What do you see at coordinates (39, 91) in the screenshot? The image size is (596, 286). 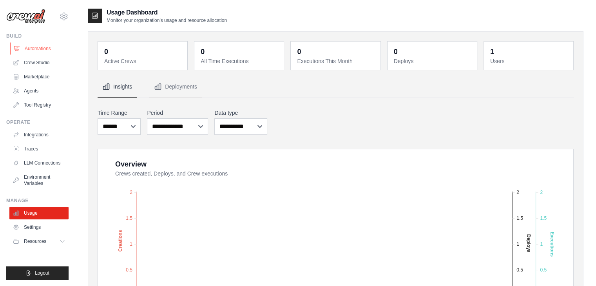 I see `a: Agents` at bounding box center [39, 91].